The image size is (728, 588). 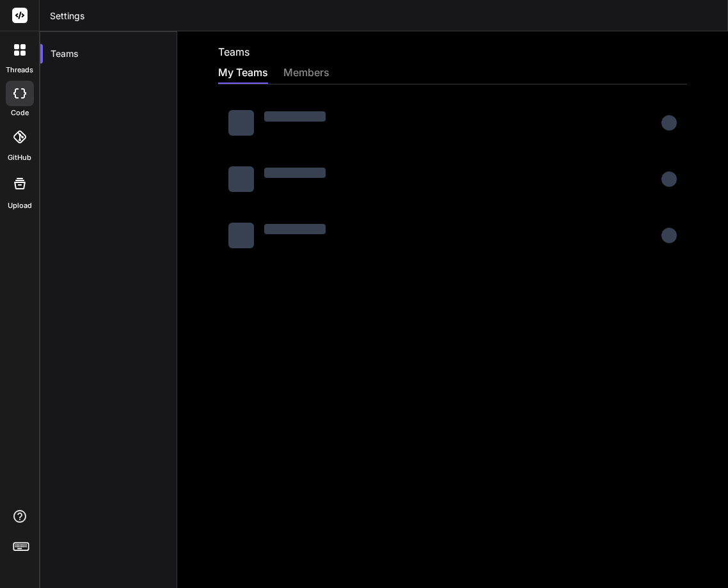 I want to click on div: My Teams, so click(x=243, y=74).